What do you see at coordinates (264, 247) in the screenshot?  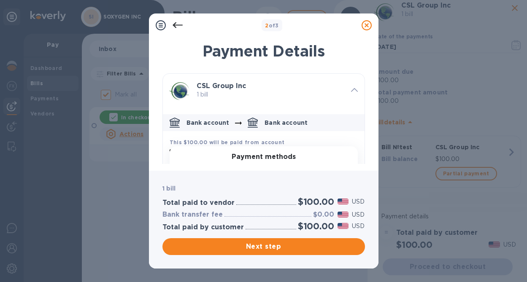 I see `span: Next step` at bounding box center [264, 247].